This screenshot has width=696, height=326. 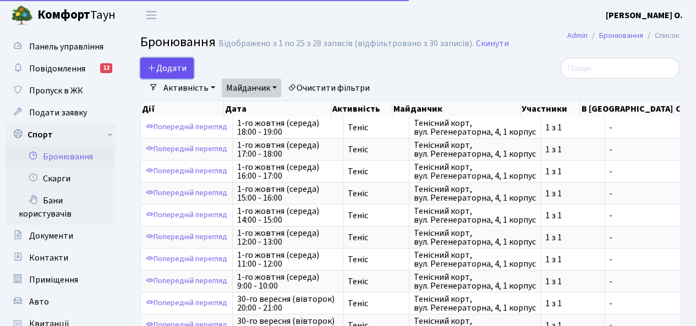 I want to click on a: Приміщення, so click(x=61, y=280).